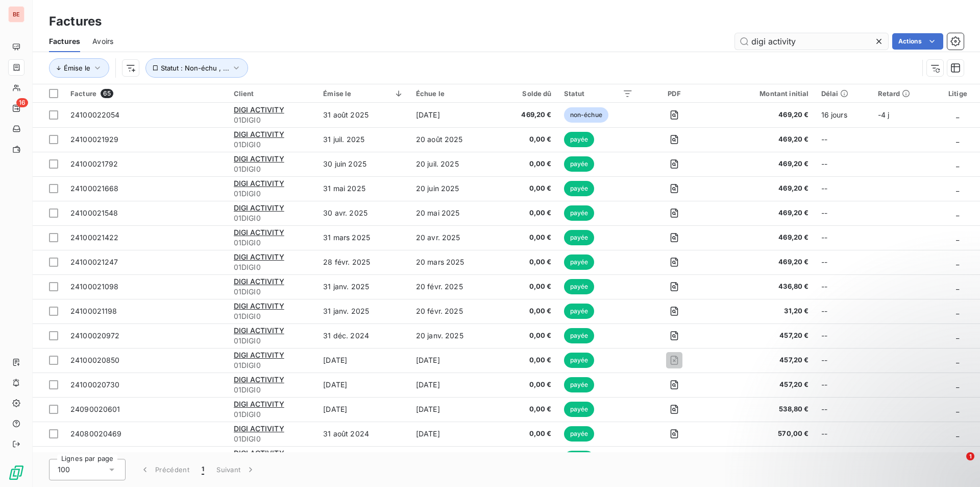  What do you see at coordinates (197, 68) in the screenshot?
I see `button: Statut : Non-échu , ...` at bounding box center [197, 68].